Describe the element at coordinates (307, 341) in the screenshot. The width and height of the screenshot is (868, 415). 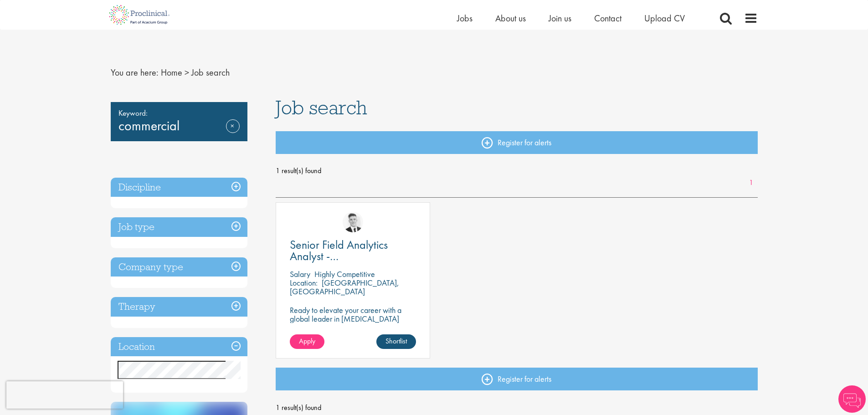
I see `a: Apply` at that location.